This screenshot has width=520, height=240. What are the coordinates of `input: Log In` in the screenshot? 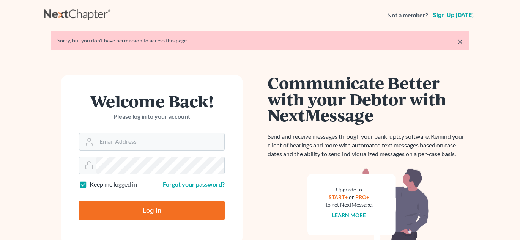 It's located at (152, 211).